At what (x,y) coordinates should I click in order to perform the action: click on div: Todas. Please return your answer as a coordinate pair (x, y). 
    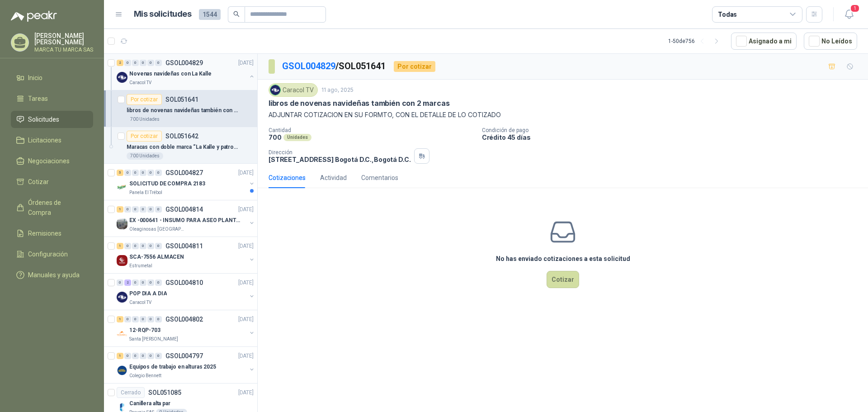
    Looking at the image, I should click on (727, 15).